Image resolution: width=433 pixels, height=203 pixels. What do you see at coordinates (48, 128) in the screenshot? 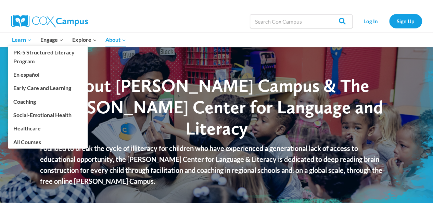
I see `a: Healthcare` at bounding box center [48, 128].